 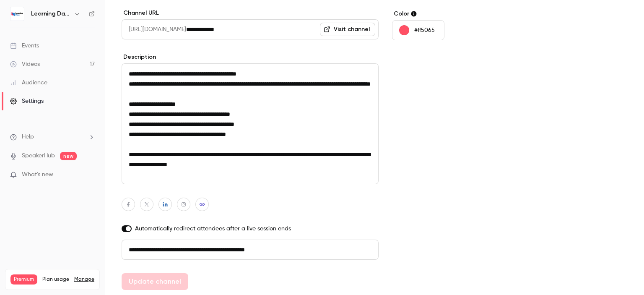 I want to click on div: Mots-clés, so click(x=116, y=52).